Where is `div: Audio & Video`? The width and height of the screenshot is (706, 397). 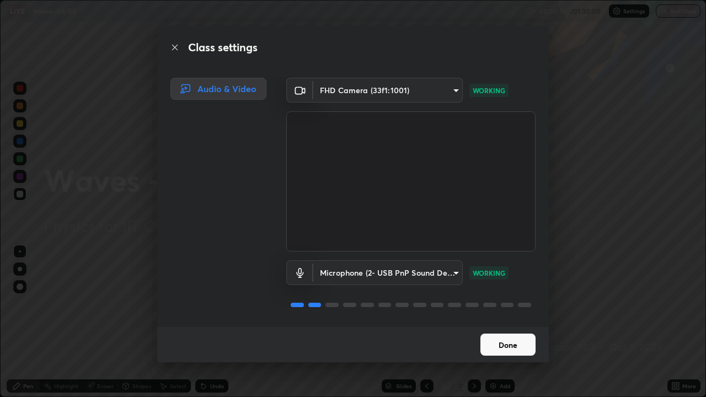 div: Audio & Video is located at coordinates (218, 89).